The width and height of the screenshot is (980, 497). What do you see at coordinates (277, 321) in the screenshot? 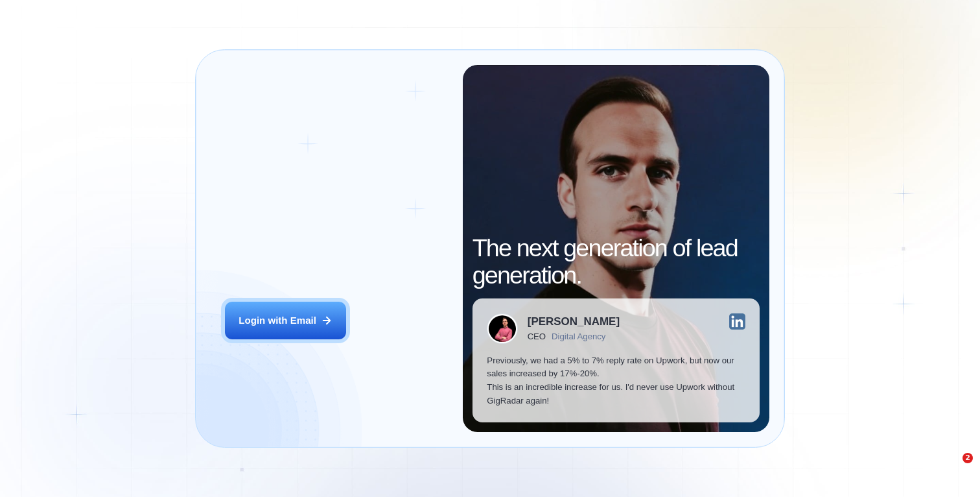
I see `div: Login with Email` at bounding box center [277, 321].